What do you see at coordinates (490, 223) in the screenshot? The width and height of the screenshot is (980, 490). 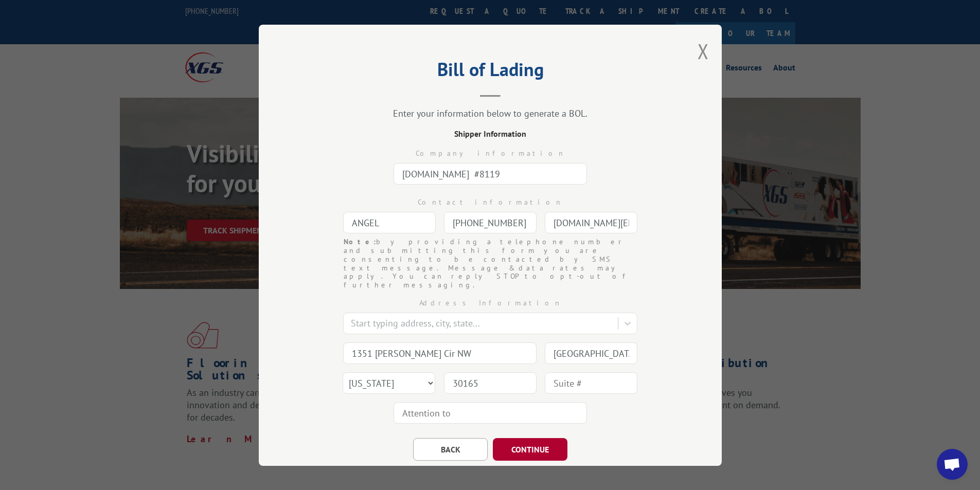 I see `input: Phone` at bounding box center [490, 223].